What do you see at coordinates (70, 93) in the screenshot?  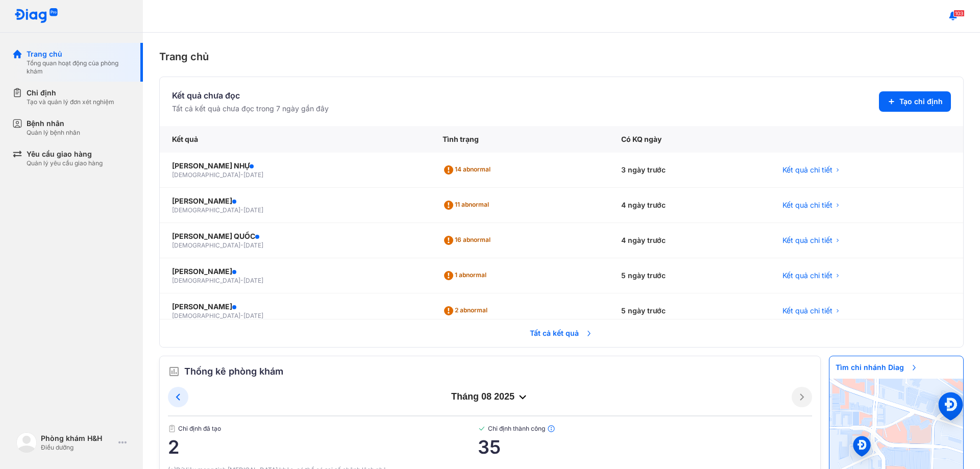 I see `div: Chỉ định` at bounding box center [70, 93].